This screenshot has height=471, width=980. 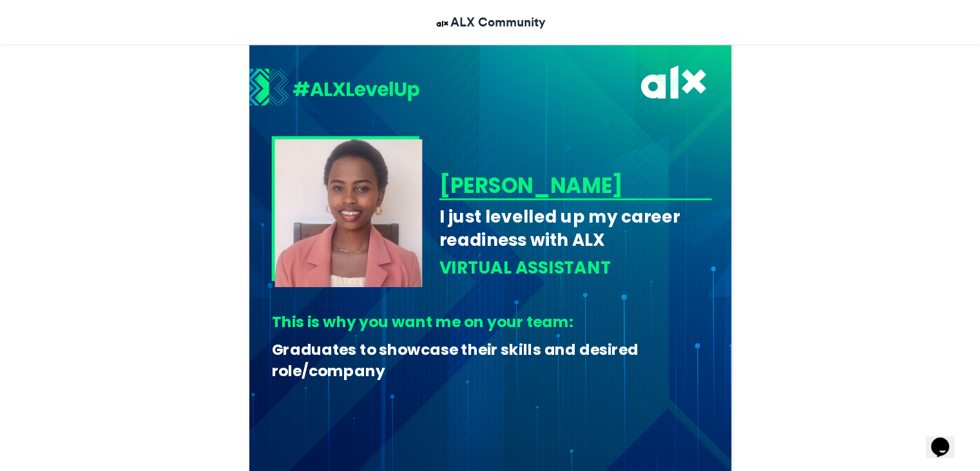 I want to click on div: This is why you want me on your team:, so click(x=487, y=321).